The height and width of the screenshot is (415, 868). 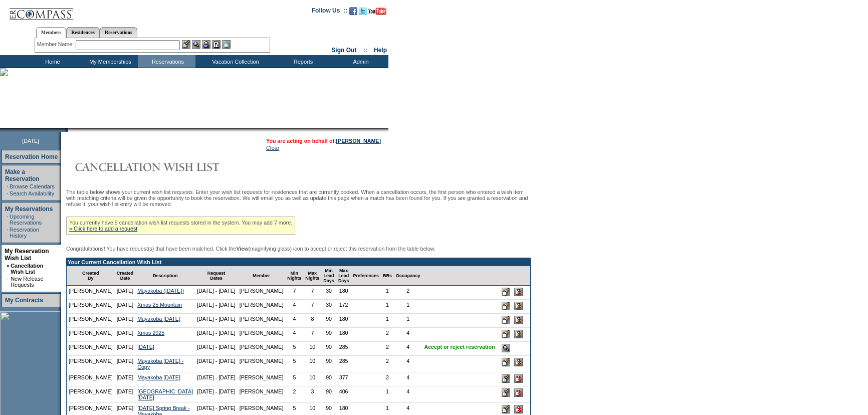 What do you see at coordinates (302, 61) in the screenshot?
I see `td: Reports` at bounding box center [302, 61].